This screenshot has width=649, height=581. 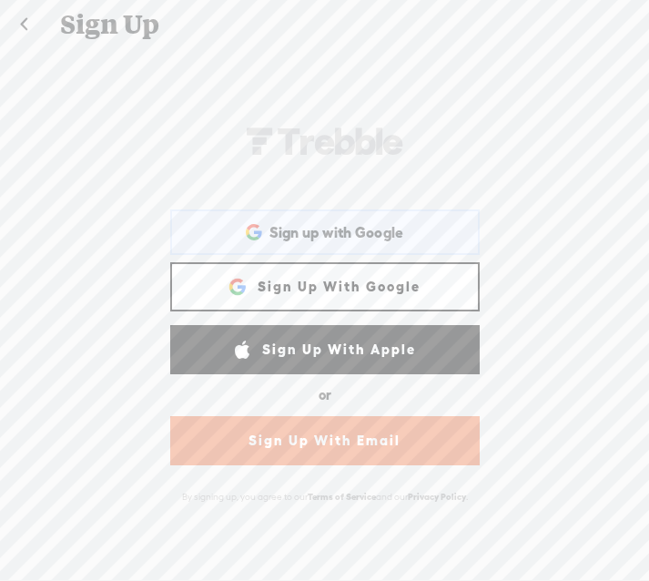 What do you see at coordinates (325, 25) in the screenshot?
I see `div: Sign Up` at bounding box center [325, 25].